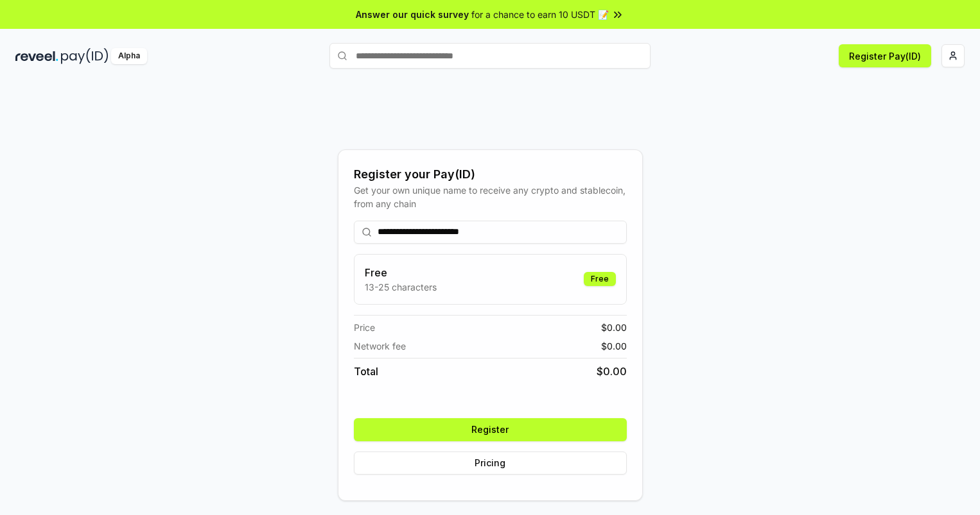 The height and width of the screenshot is (515, 980). I want to click on span: Network fee, so click(379, 346).